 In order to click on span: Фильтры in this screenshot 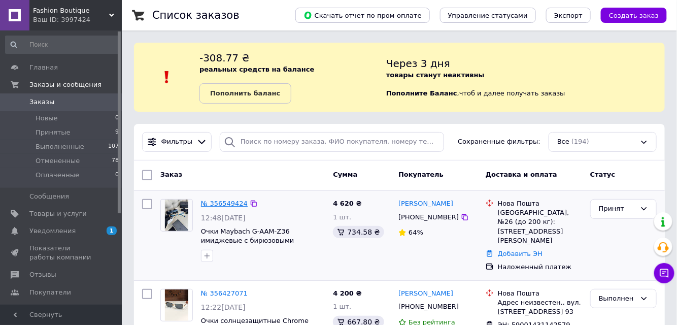, I will do `click(177, 142)`.